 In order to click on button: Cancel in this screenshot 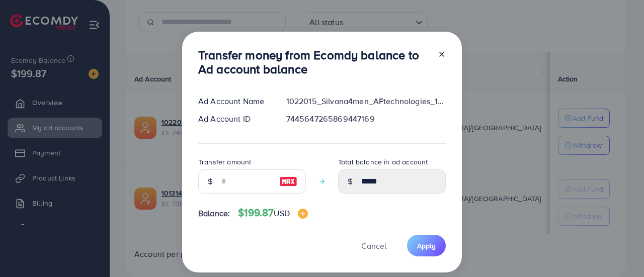, I will do `click(374, 245)`.